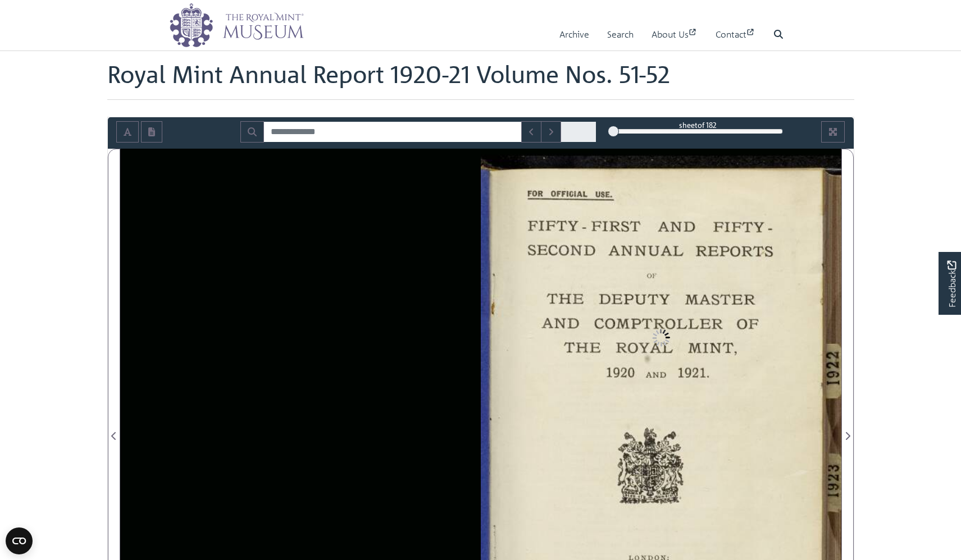 The image size is (961, 560). I want to click on a: Search, so click(620, 34).